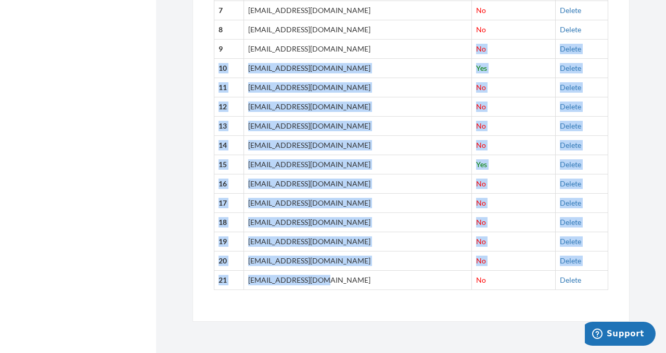 The height and width of the screenshot is (353, 666). What do you see at coordinates (229, 241) in the screenshot?
I see `th: 19` at bounding box center [229, 241].